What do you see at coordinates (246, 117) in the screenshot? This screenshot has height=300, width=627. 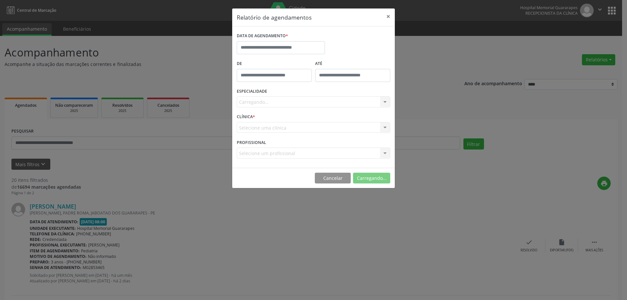 I see `label: CLÍNICA` at bounding box center [246, 117].